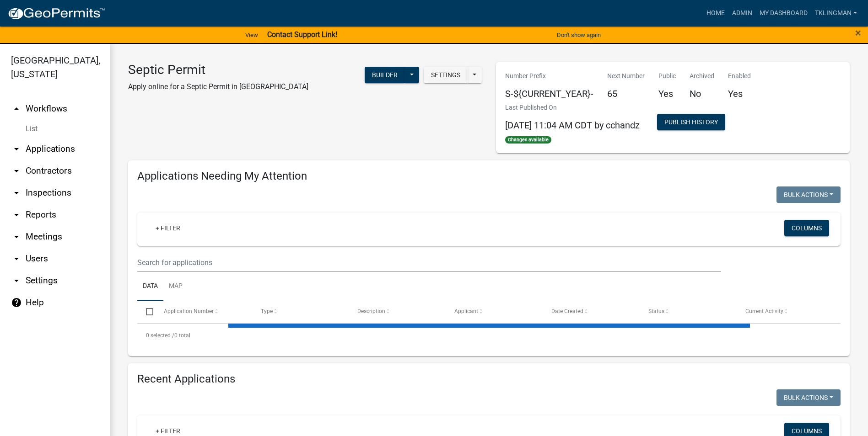  Describe the element at coordinates (549, 94) in the screenshot. I see `h5: S-${CURRENT_YEAR}-` at that location.